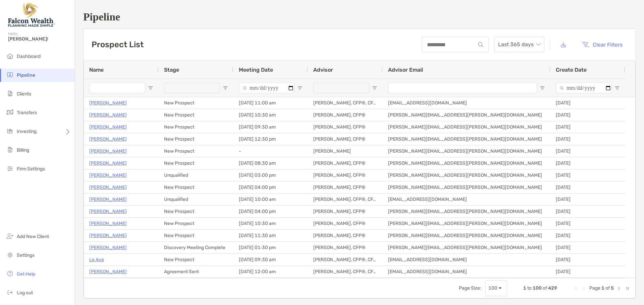 The height and width of the screenshot is (305, 644). Describe the element at coordinates (612, 288) in the screenshot. I see `span: 5` at that location.